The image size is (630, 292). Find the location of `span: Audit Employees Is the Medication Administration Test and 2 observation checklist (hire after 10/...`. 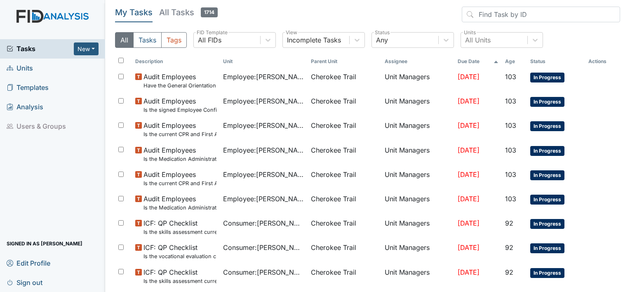

span: Audit Employees Is the Medication Administration Test and 2 observation checklist (hire after 10/... is located at coordinates (180, 154).